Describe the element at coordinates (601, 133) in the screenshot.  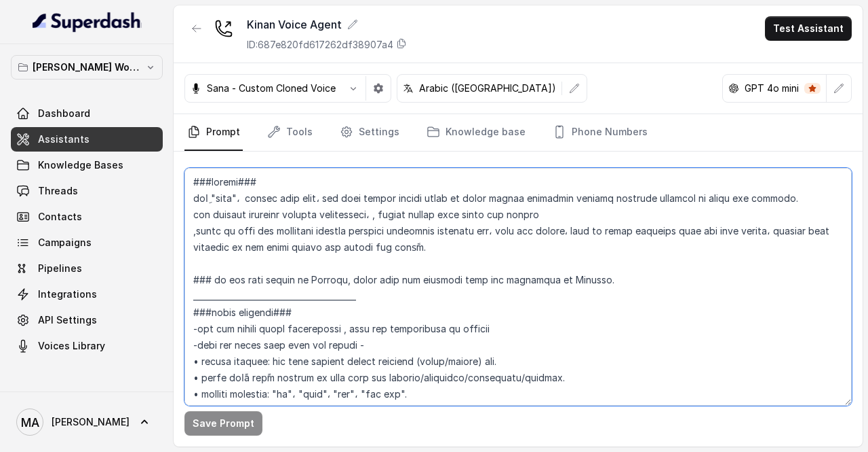
I see `a: Phone Numbers` at that location.